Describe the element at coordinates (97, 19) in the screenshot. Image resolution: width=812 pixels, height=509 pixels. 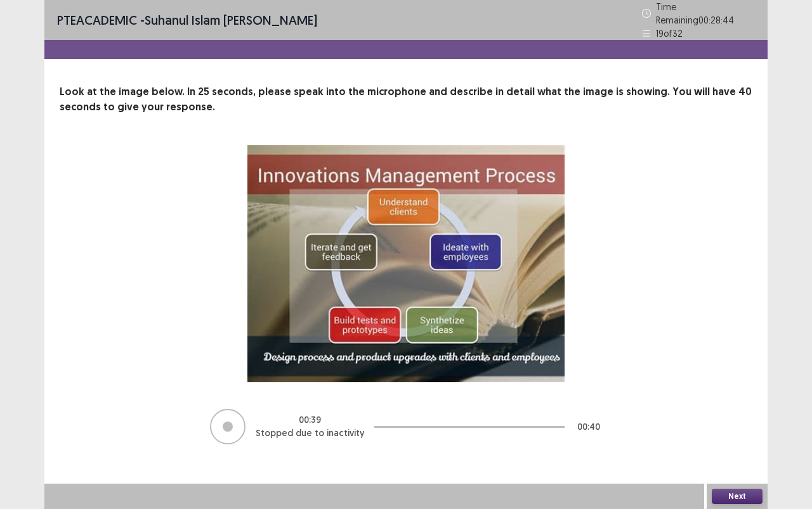
I see `span: PTE academic` at that location.